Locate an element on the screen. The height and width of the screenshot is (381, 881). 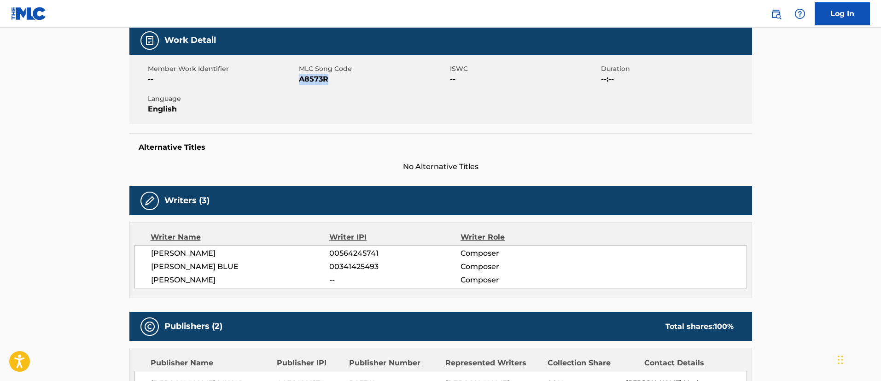
div: Help is located at coordinates (800, 14).